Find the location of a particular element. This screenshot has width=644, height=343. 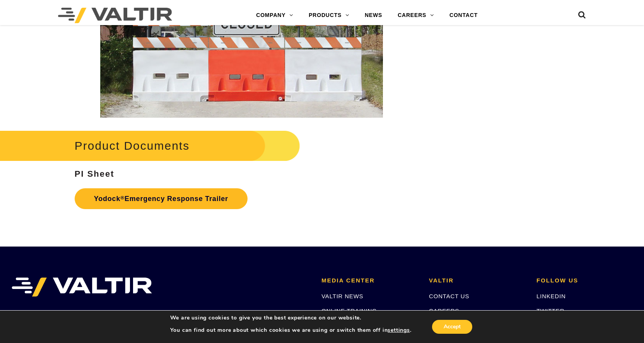

a: ONLINE TRAINING is located at coordinates (349, 311).